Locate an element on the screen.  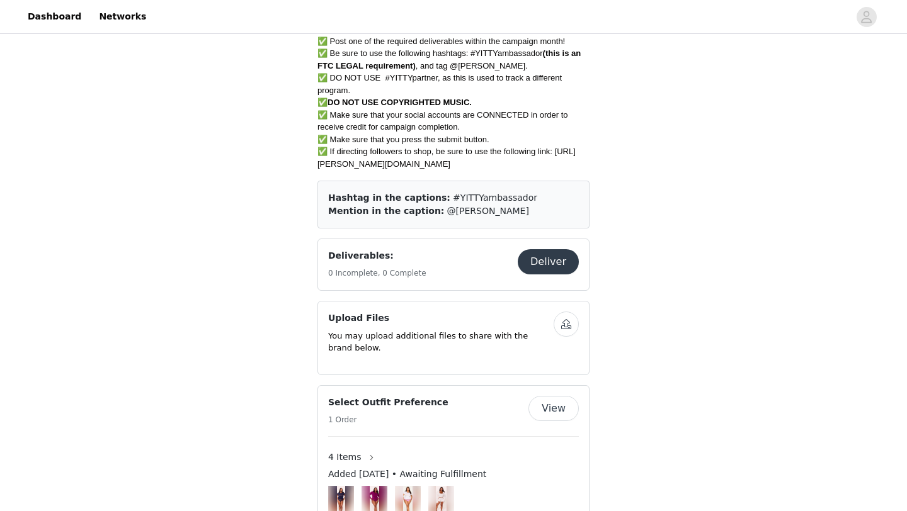
button: Deliver is located at coordinates (548, 262).